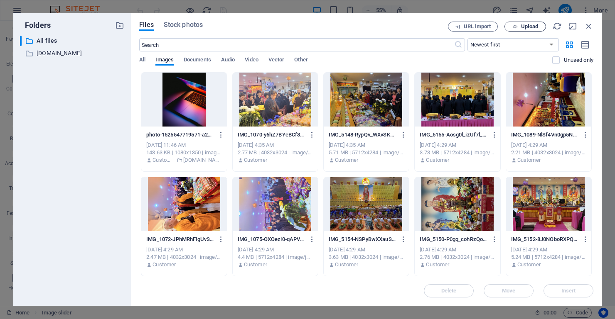 The image size is (615, 319). I want to click on i: Reload, so click(557, 26).